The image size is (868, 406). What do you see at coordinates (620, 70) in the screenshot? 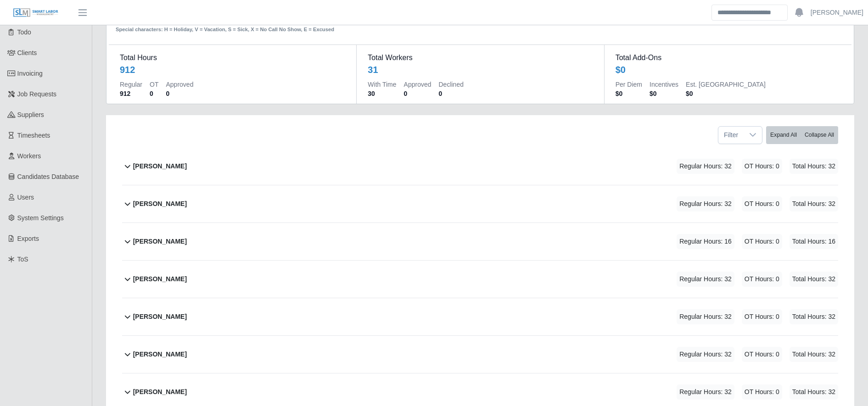
I see `div: $0` at bounding box center [620, 70].